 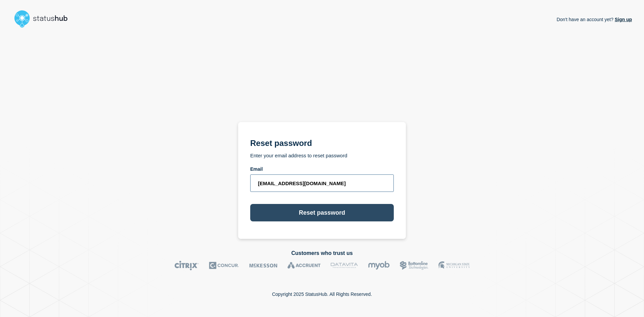 What do you see at coordinates (322, 183) in the screenshot?
I see `input: email input` at bounding box center [322, 183].